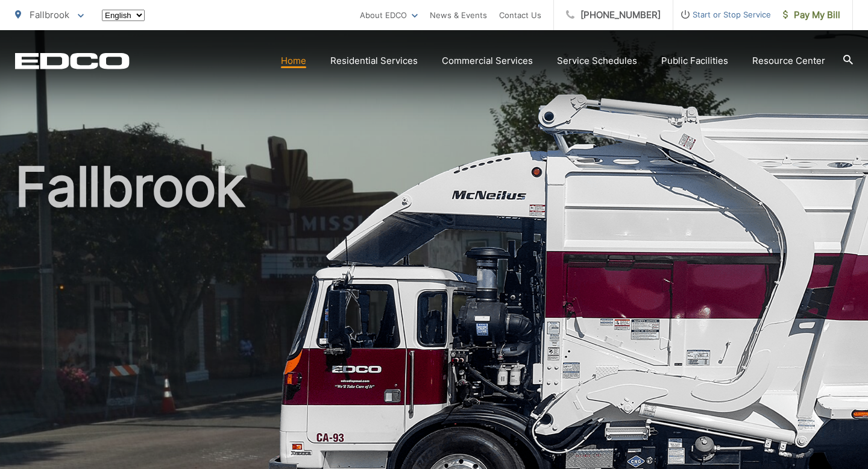 This screenshot has height=469, width=868. I want to click on a: Resource Center, so click(788, 61).